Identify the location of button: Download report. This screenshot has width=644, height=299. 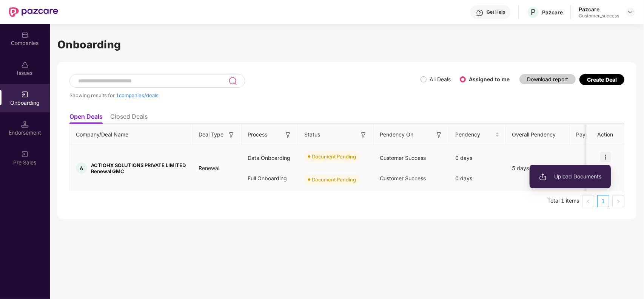
(548, 79).